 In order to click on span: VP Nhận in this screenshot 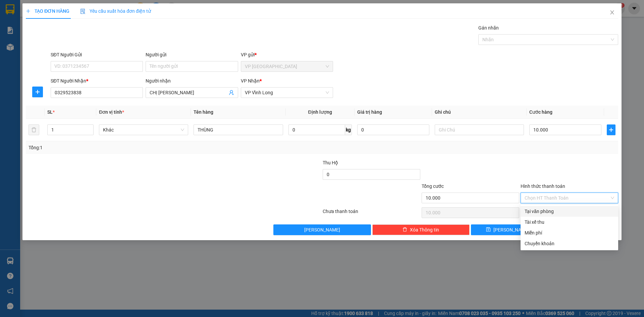, I will do `click(250, 81)`.